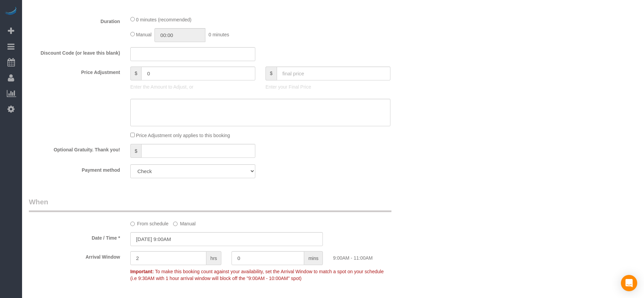 This screenshot has height=298, width=644. Describe the element at coordinates (74, 71) in the screenshot. I see `label: Price Adjustment` at that location.